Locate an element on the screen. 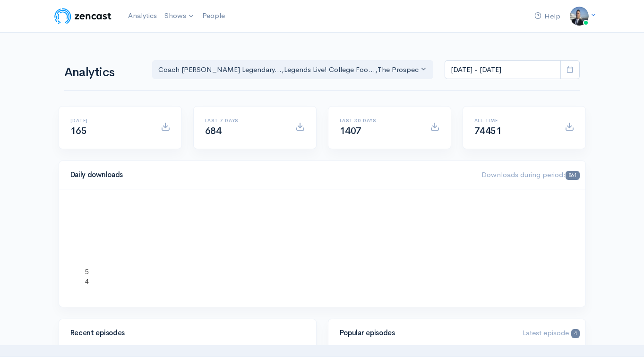  h4: Recent episodes is located at coordinates (185, 332).